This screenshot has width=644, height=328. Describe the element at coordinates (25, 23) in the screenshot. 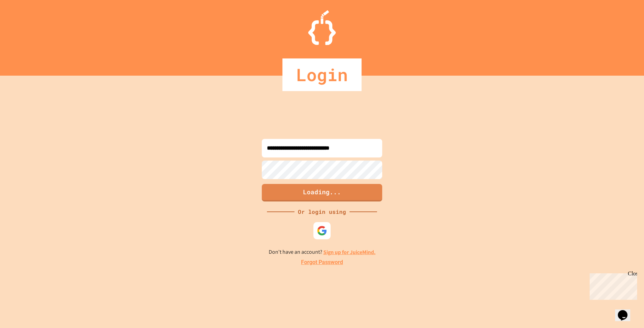

I see `div: Chat with us now!Close` at that location.